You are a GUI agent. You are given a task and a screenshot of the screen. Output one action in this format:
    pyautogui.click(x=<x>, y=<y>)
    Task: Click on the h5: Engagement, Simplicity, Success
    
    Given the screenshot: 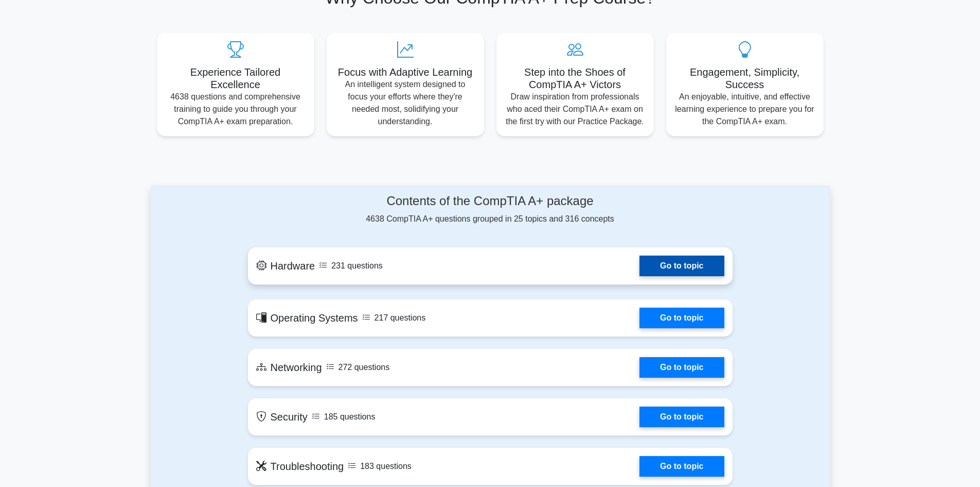 What is the action you would take?
    pyautogui.click(x=745, y=78)
    